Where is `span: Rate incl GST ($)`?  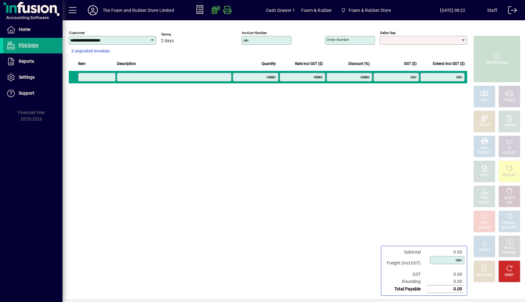 span: Rate incl GST ($) is located at coordinates (309, 64).